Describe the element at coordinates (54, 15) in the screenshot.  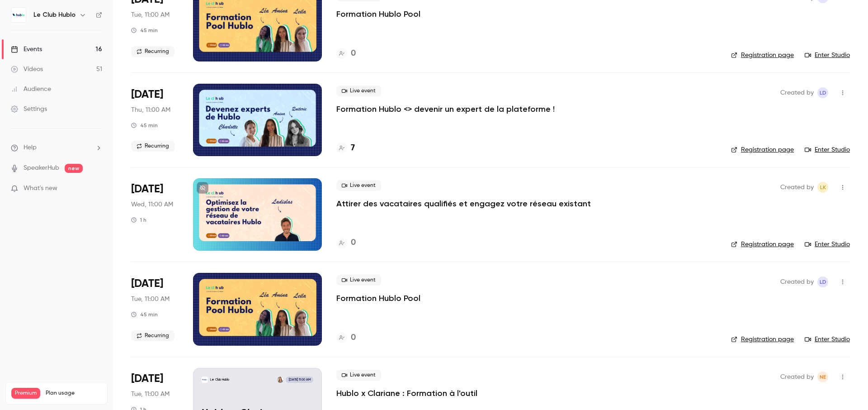
I see `h6: Le Club Hublo` at that location.